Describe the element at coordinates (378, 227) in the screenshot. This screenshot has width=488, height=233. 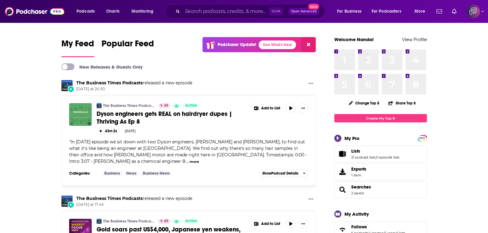
I see `a: Follows` at that location.